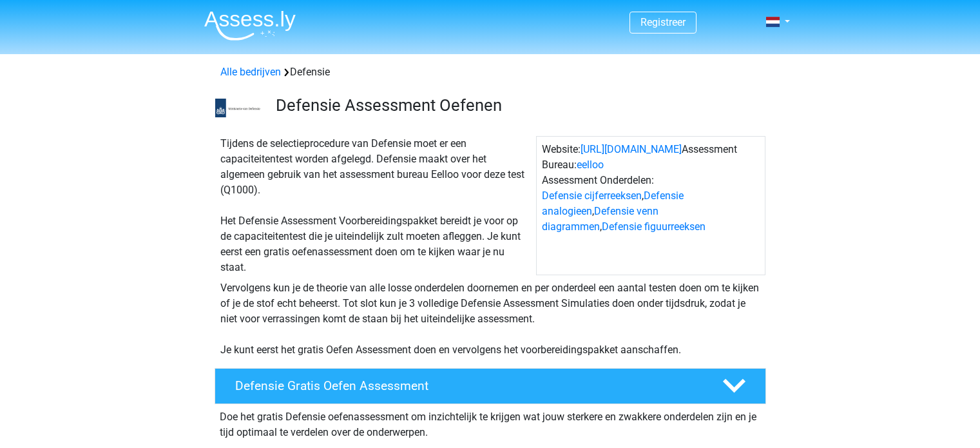 The height and width of the screenshot is (448, 980). What do you see at coordinates (490, 319) in the screenshot?
I see `div: Vervolgens kun je de theorie van alle losse onderdelen doornemen en per onderdeel een aantal test...` at bounding box center [490, 319].